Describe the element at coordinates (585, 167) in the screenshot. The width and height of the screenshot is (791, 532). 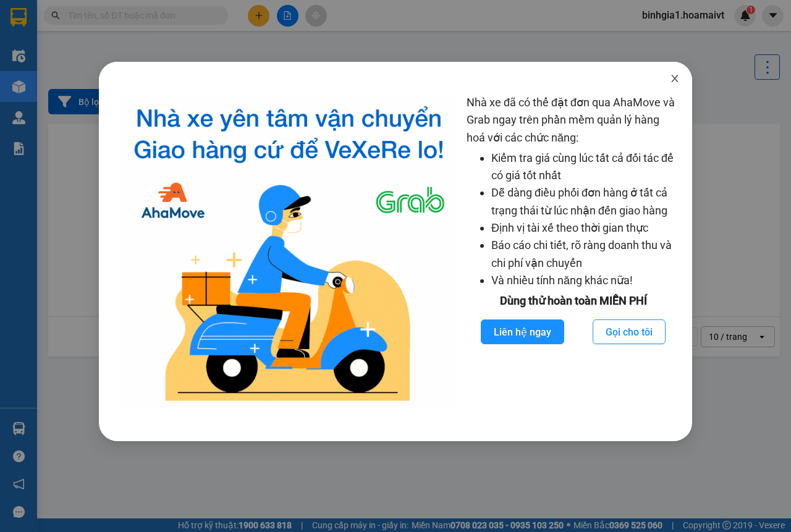
I see `li: Kiểm tra giá cùng lúc tất cả đối tác để có giá tốt nhất` at that location.